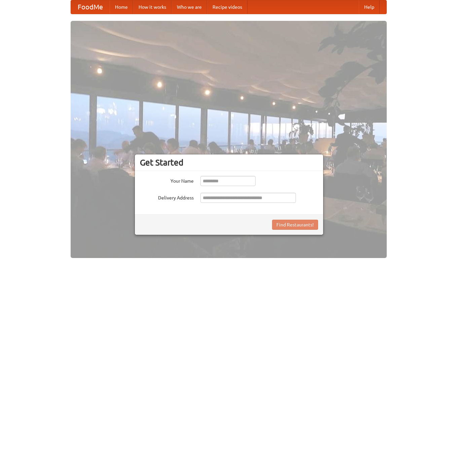 Image resolution: width=457 pixels, height=476 pixels. What do you see at coordinates (153, 7) in the screenshot?
I see `a: How it works` at bounding box center [153, 7].